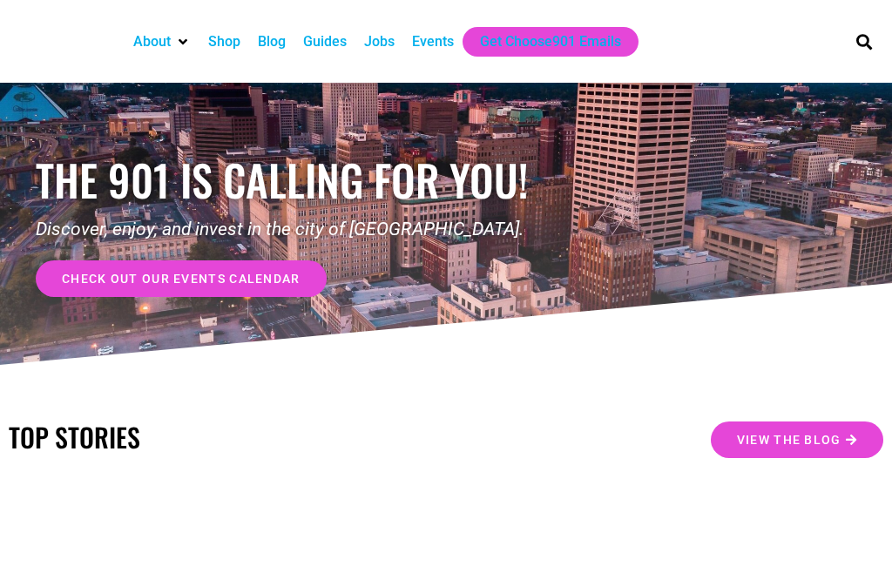 The height and width of the screenshot is (573, 892). What do you see at coordinates (325, 42) in the screenshot?
I see `div: Guides` at bounding box center [325, 42].